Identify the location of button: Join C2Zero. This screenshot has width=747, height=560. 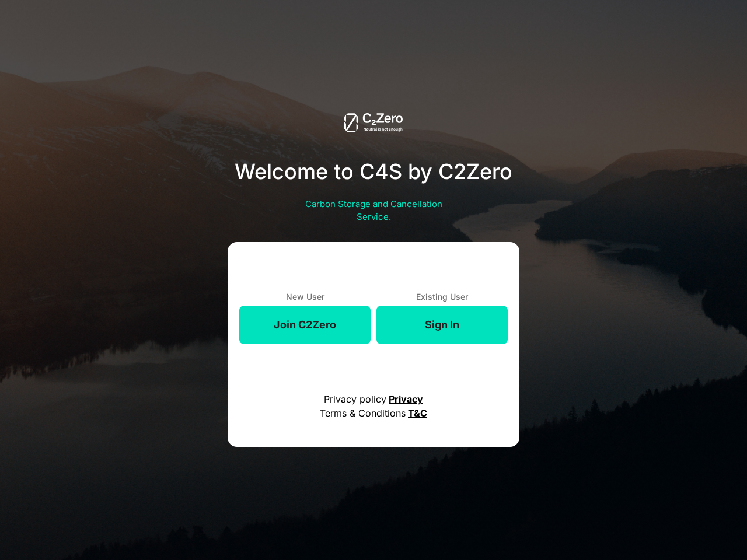
(305, 325).